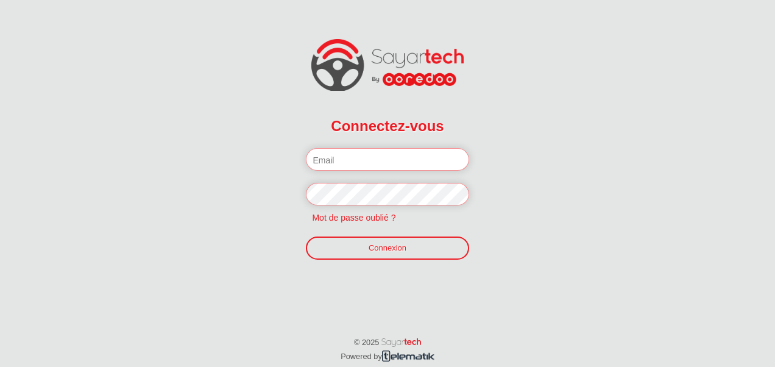  What do you see at coordinates (401, 342) in the screenshot?
I see `img: word_sayartech.png` at bounding box center [401, 342].